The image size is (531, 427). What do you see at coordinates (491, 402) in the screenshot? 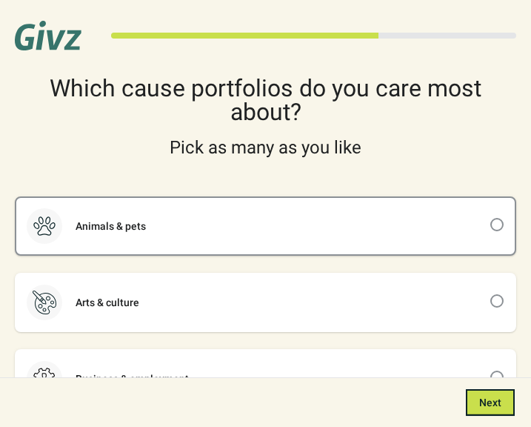
I see `span: Next` at bounding box center [491, 402].